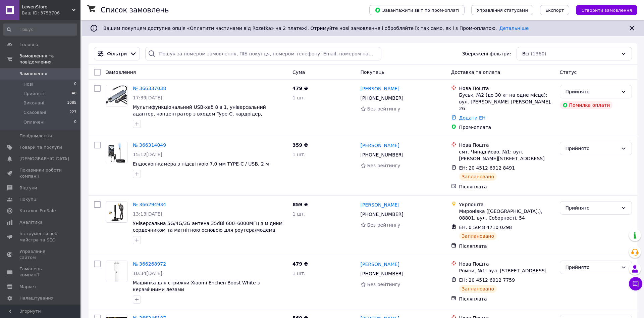  Describe the element at coordinates (199, 111) in the screenshot. I see `a: Мультифункціональний USB-хаб 8 в 1, універсальний адаптер, концентратор з входом Type-C, кардрідер,` at that location.